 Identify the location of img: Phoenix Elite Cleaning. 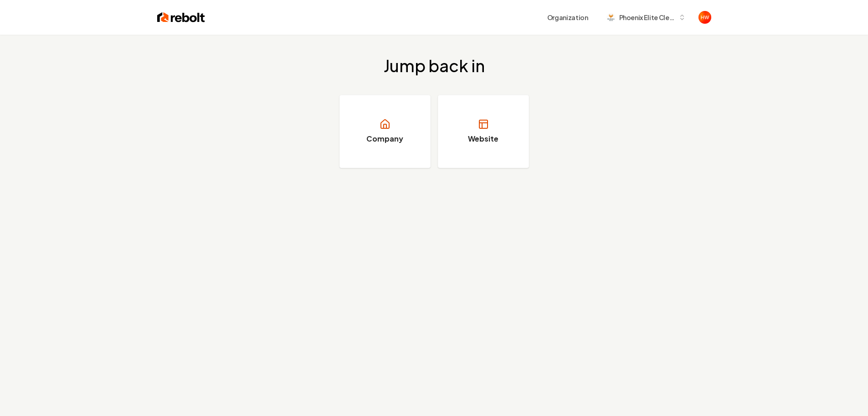
(611, 17).